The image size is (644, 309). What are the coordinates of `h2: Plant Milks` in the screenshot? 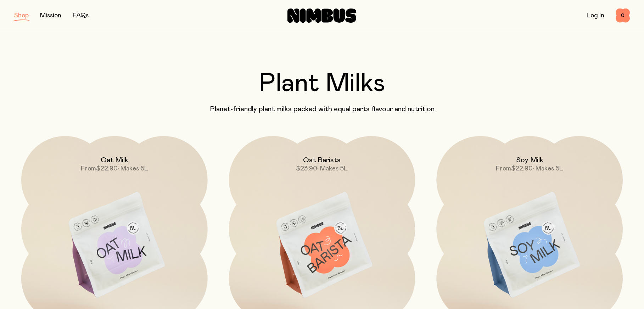 It's located at (322, 84).